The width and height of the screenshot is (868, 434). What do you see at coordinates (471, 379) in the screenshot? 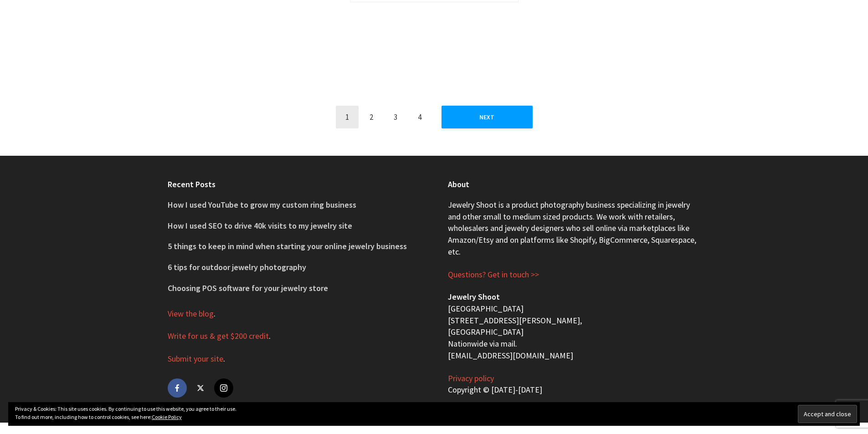
I see `a: Privacy policy` at bounding box center [471, 379].